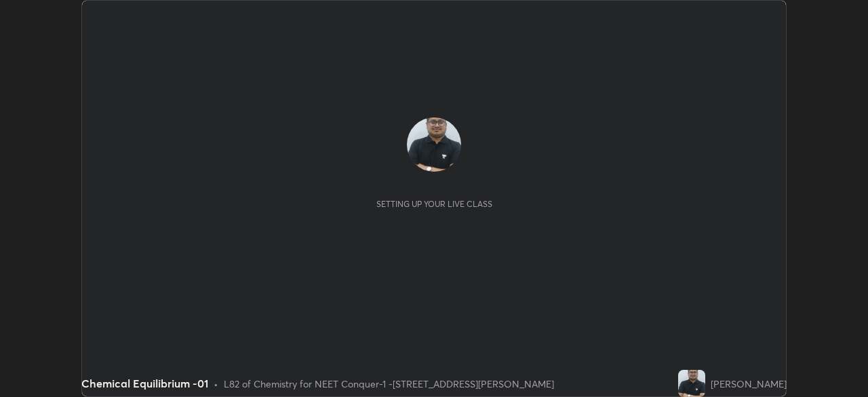 This screenshot has height=397, width=868. Describe the element at coordinates (144, 383) in the screenshot. I see `div: Chemical Equilibrium -01` at that location.